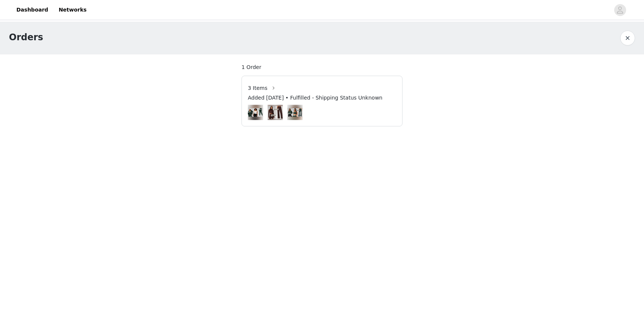  What do you see at coordinates (32, 10) in the screenshot?
I see `a: Dashboard` at bounding box center [32, 10].